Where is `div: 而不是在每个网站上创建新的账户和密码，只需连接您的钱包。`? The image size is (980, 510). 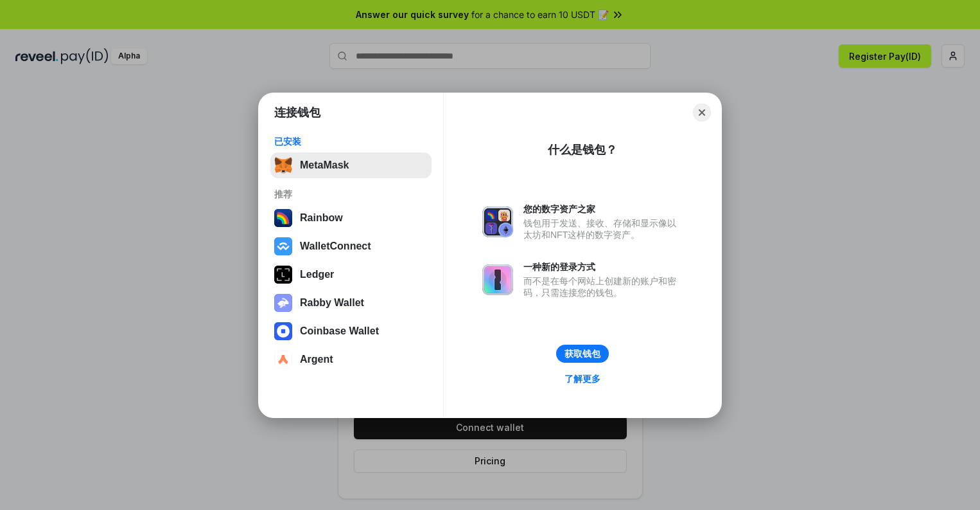
div: 而不是在每个网站上创建新的账户和密码，只需连接您的钱包。 is located at coordinates (603, 286).